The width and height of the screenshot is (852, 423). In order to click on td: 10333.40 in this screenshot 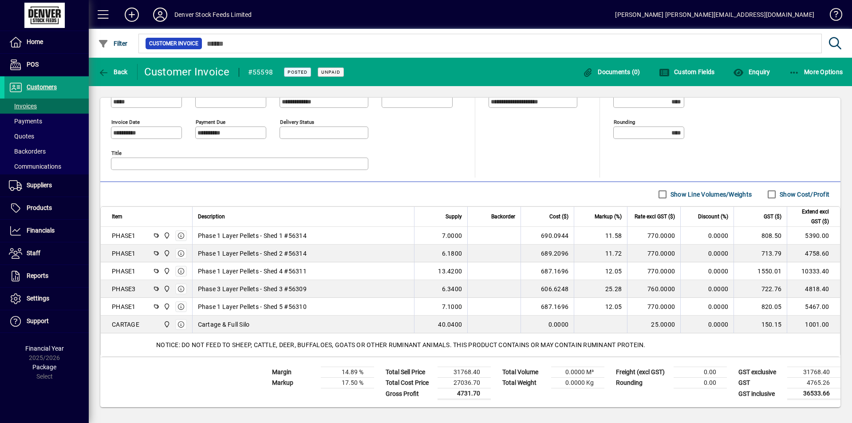, I will do `click(813, 271)`.